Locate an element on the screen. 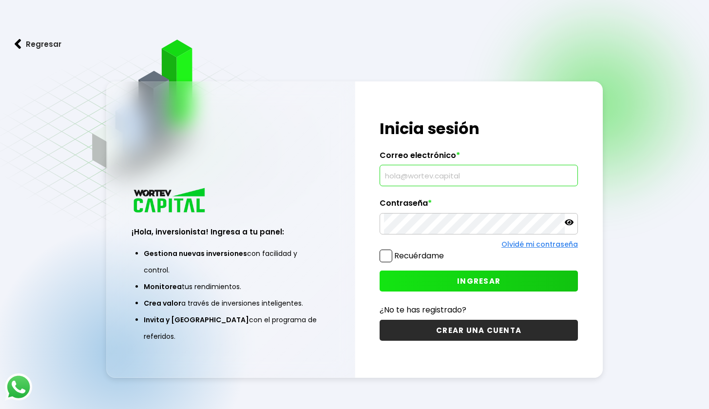  span: Crea valor is located at coordinates (162, 303).